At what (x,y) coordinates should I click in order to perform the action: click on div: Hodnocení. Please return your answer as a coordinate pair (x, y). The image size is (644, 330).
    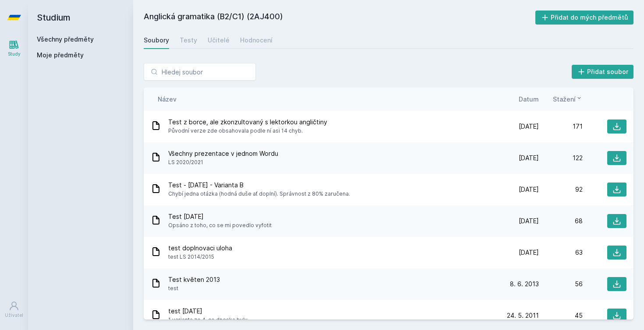
    Looking at the image, I should click on (256, 40).